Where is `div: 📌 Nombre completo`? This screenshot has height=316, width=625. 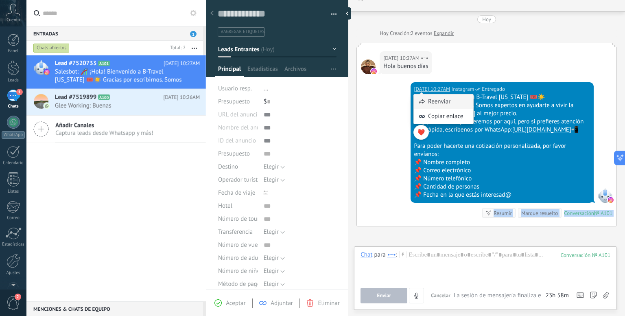 div: 📌 Nombre completo is located at coordinates (502, 162).